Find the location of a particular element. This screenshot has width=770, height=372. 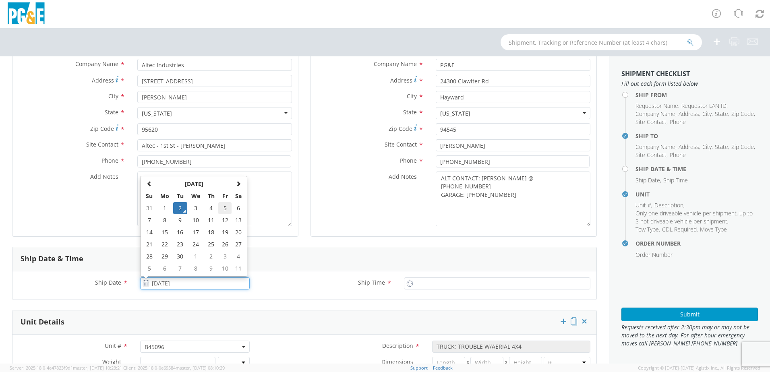

td: 4 is located at coordinates (211, 208).